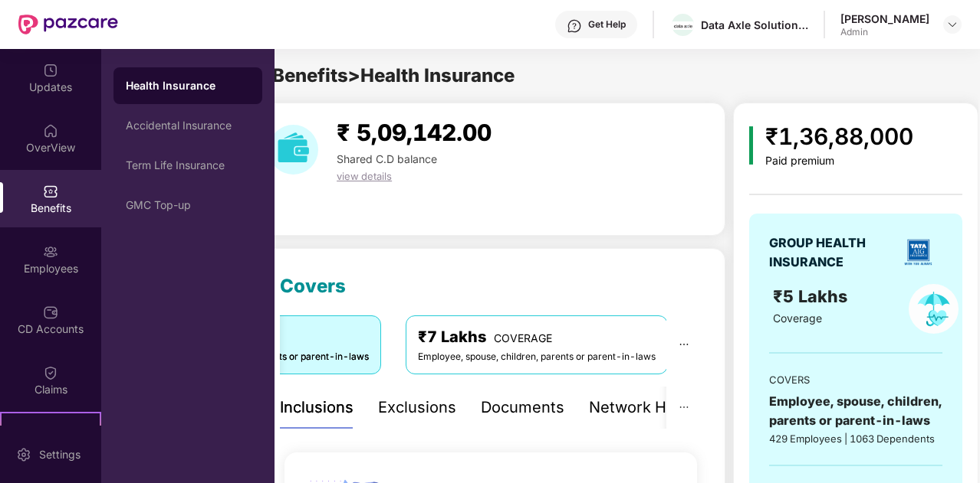  Describe the element at coordinates (656, 408) in the screenshot. I see `div: Network Hospitals` at that location.